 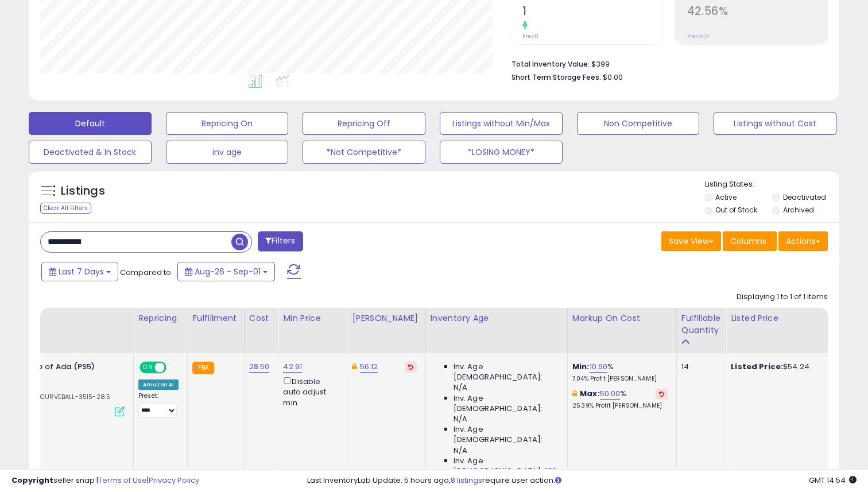 What do you see at coordinates (638, 124) in the screenshot?
I see `button: Non Competitive` at bounding box center [638, 124].